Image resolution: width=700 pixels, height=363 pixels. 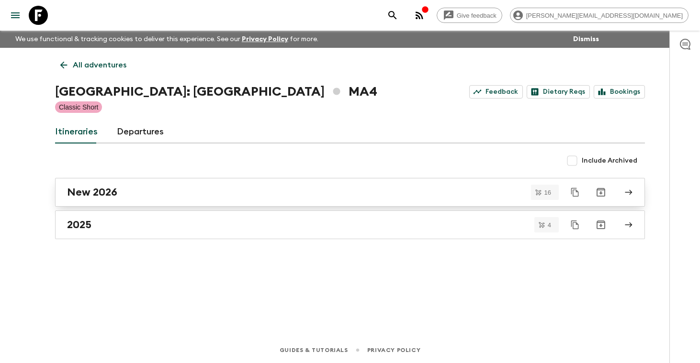 I want to click on a: All adventures, so click(x=93, y=65).